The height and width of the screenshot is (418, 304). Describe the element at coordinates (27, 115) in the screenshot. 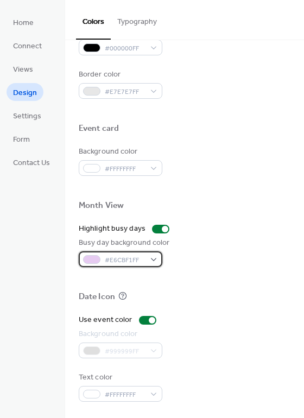

I see `a: Settings` at that location.